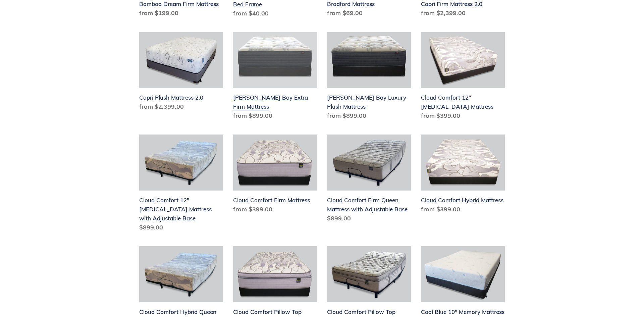 Image resolution: width=644 pixels, height=317 pixels. Describe the element at coordinates (275, 176) in the screenshot. I see `a: Cloud Comfort Firm Mattress` at that location.